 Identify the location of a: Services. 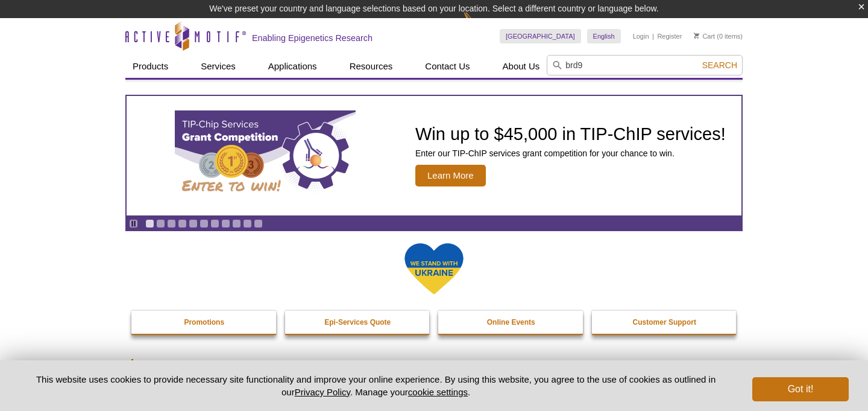
(218, 67).